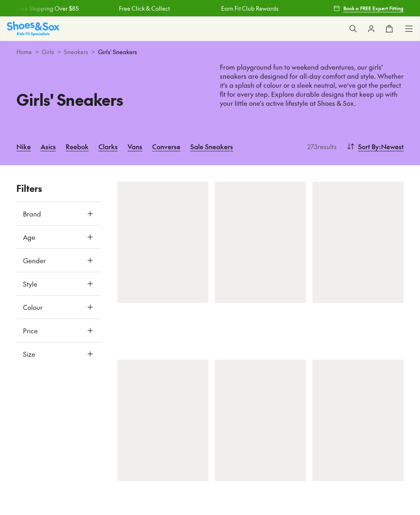 The width and height of the screenshot is (420, 515). I want to click on span: Girls' Sneakers, so click(117, 52).